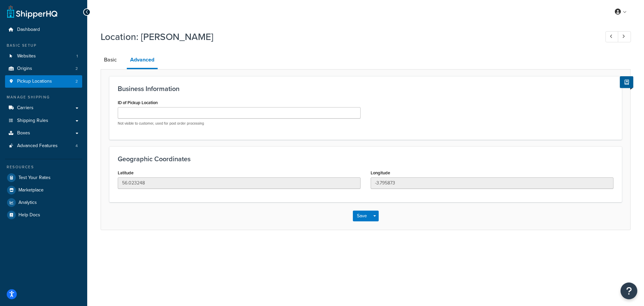  I want to click on button: Show Help Docs, so click(626, 81).